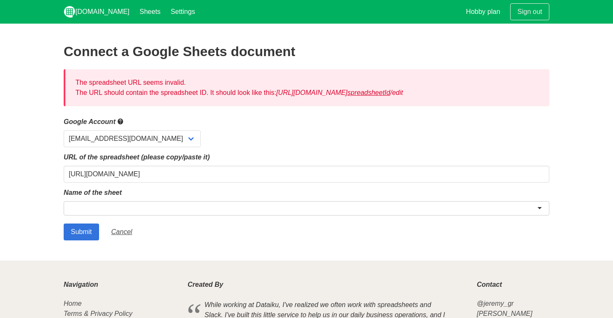 The image size is (613, 318). What do you see at coordinates (306, 51) in the screenshot?
I see `h2: Connect a Google Sheets document` at bounding box center [306, 51].